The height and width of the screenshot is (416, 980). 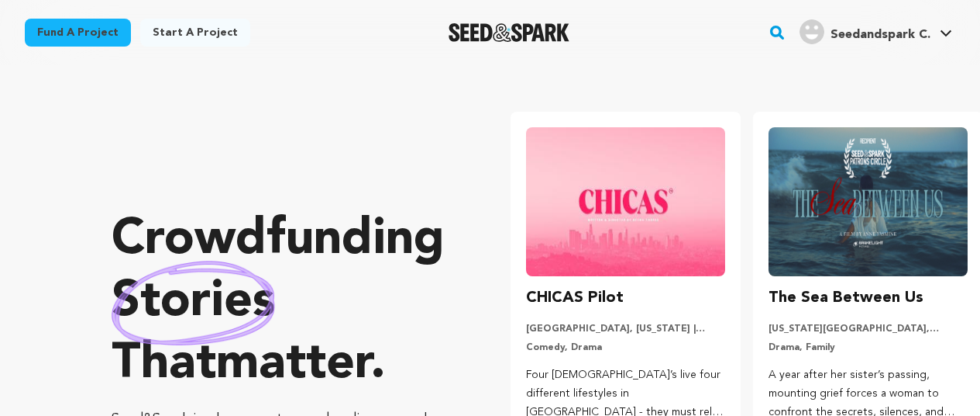 I want to click on p: Comedy, Drama, so click(x=625, y=347).